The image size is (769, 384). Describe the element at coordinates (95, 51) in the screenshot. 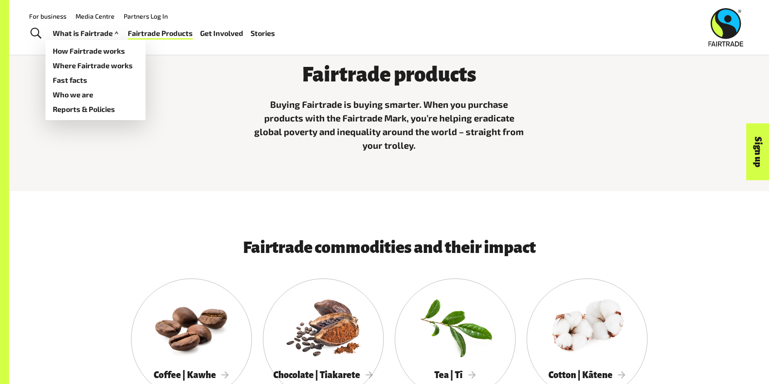

I see `a: How Fairtrade works` at that location.